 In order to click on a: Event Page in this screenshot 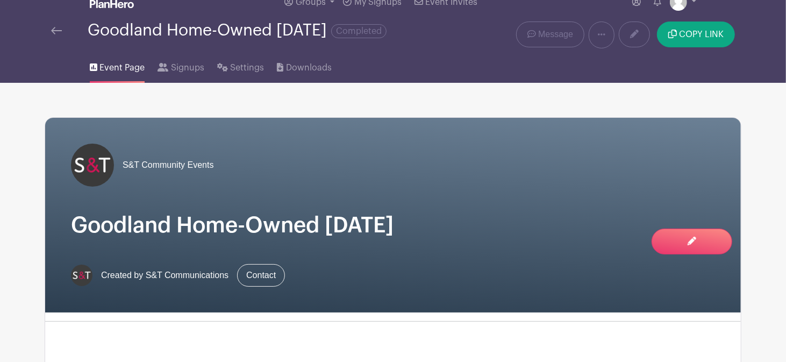, I will do `click(117, 66)`.